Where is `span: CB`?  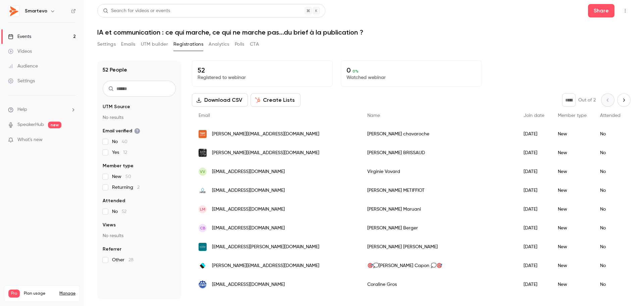 span: CB is located at coordinates (202, 228).